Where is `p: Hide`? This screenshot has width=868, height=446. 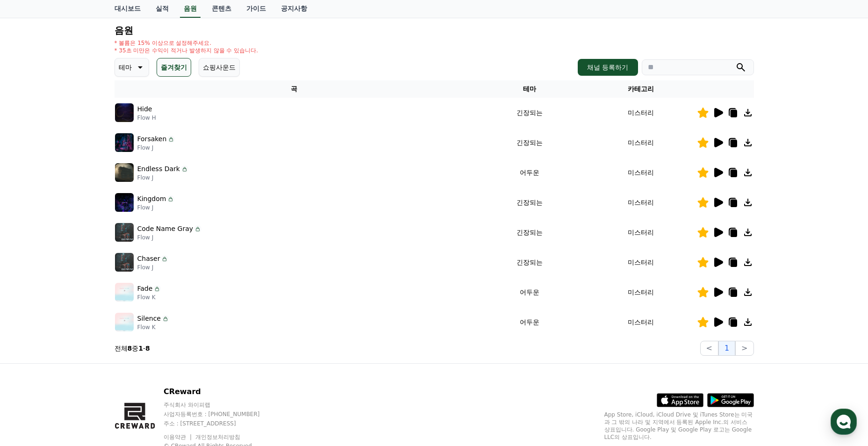
p: Hide is located at coordinates (145, 109).